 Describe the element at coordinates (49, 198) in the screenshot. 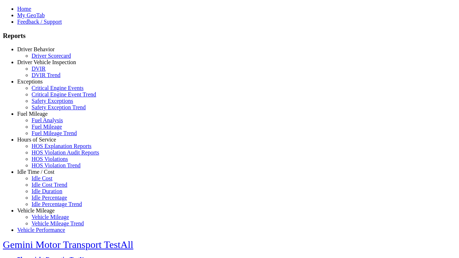

I see `a: Idle Percentage` at that location.